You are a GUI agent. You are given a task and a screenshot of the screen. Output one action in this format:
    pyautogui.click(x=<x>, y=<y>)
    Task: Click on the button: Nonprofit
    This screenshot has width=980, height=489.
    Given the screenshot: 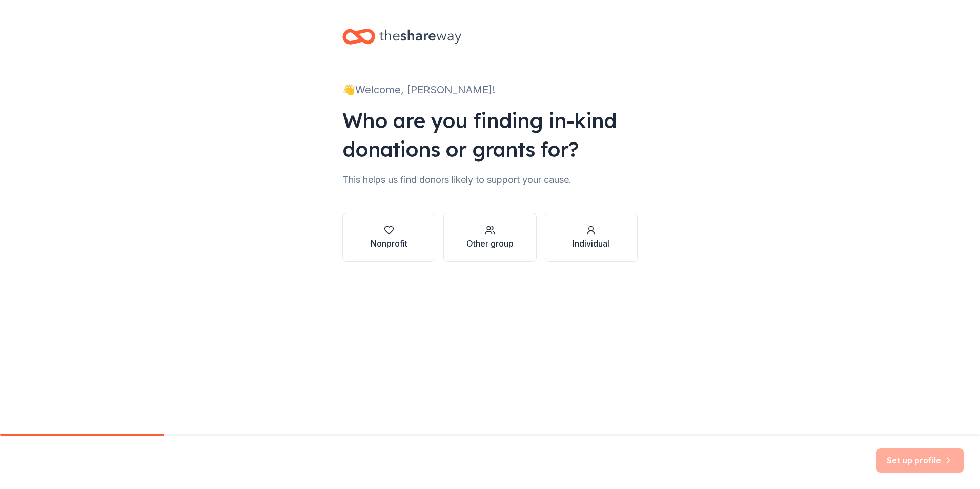 What is the action you would take?
    pyautogui.click(x=389, y=237)
    